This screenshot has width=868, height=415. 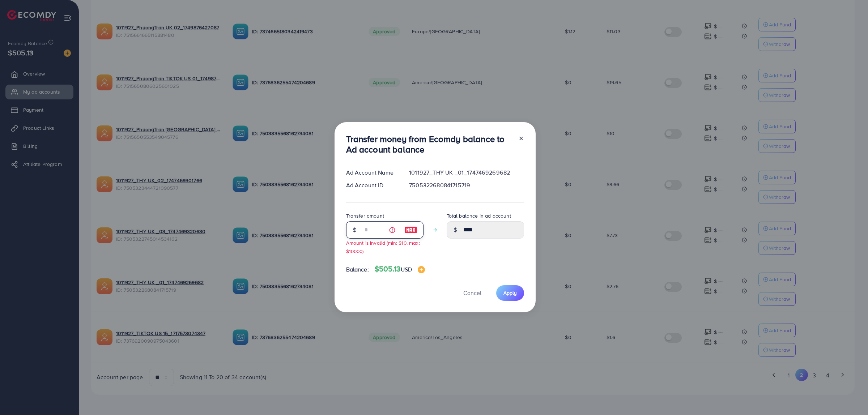 What do you see at coordinates (400, 269) in the screenshot?
I see `h4: $505.13` at bounding box center [400, 269].